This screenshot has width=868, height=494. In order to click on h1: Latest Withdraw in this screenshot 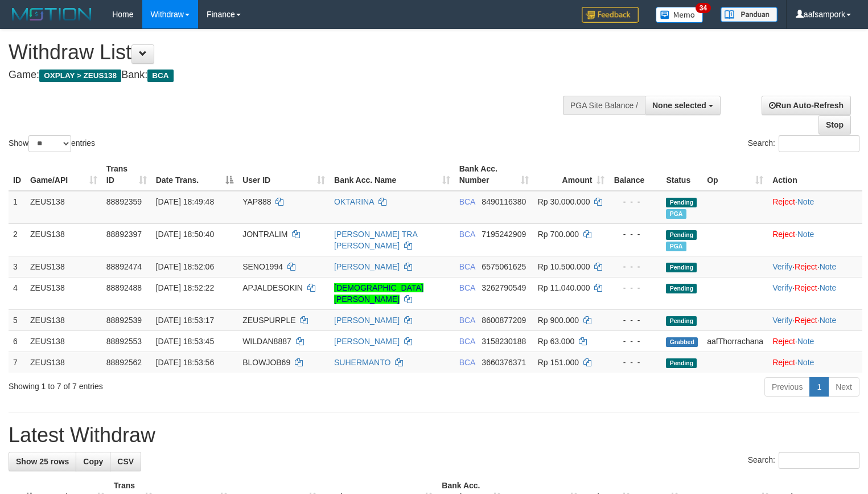, I will do `click(434, 435)`.